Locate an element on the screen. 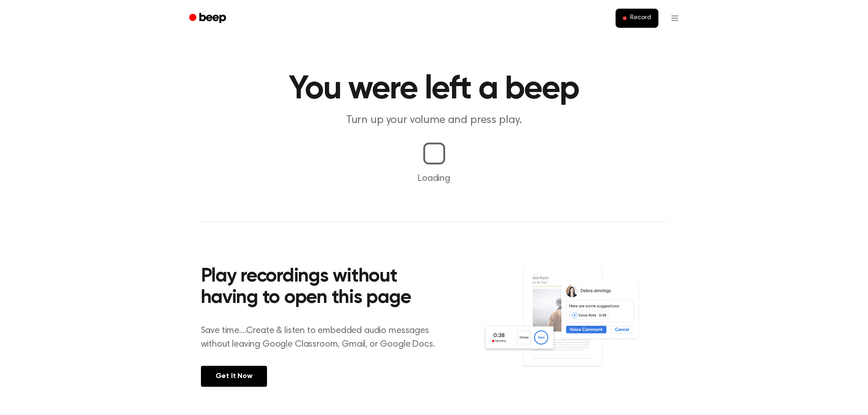 Image resolution: width=868 pixels, height=415 pixels. p: Loading is located at coordinates (434, 178).